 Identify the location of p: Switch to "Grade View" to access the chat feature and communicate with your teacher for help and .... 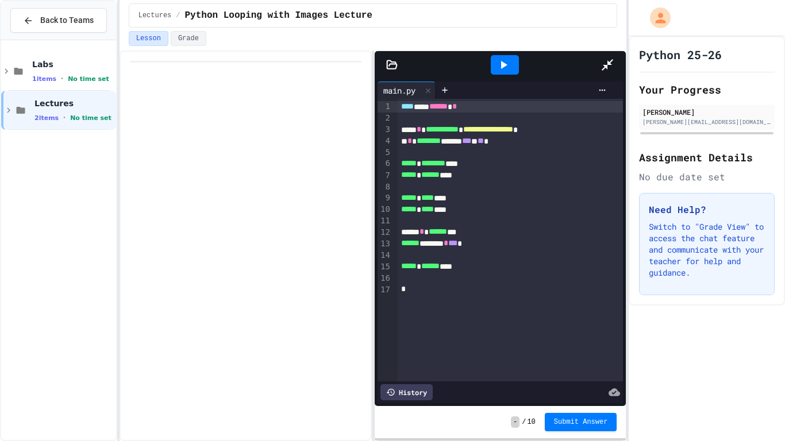
(707, 250).